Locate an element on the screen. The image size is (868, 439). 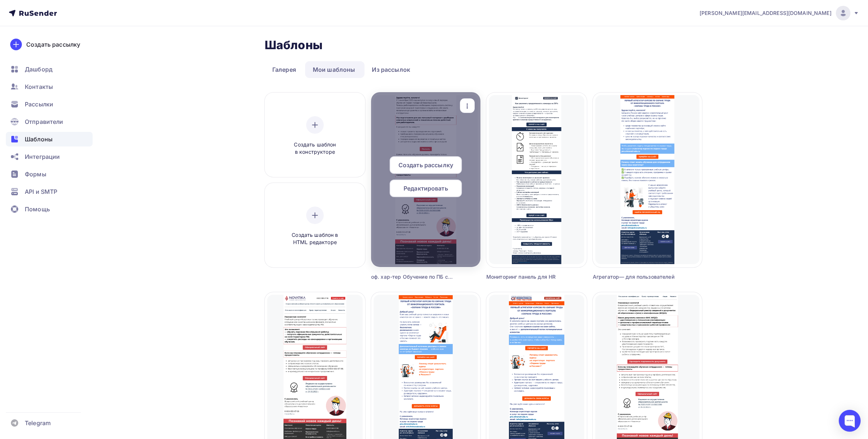
div: Мониторинг панель для HR is located at coordinates (524, 277).